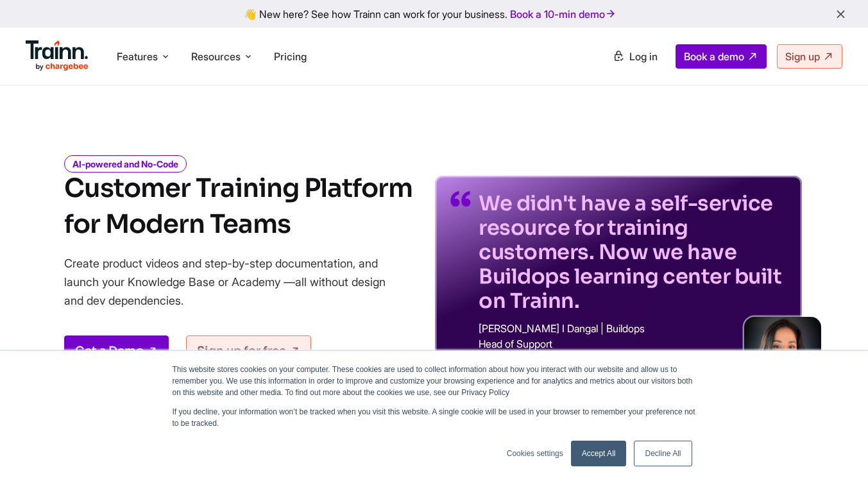  What do you see at coordinates (802, 56) in the screenshot?
I see `span: Sign up` at bounding box center [802, 56].